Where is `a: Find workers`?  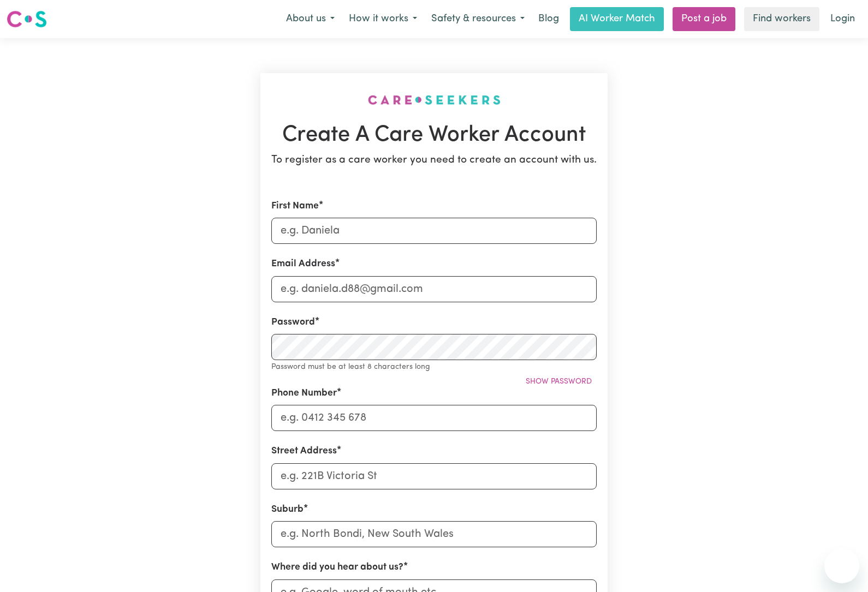
a: Find workers is located at coordinates (782, 19).